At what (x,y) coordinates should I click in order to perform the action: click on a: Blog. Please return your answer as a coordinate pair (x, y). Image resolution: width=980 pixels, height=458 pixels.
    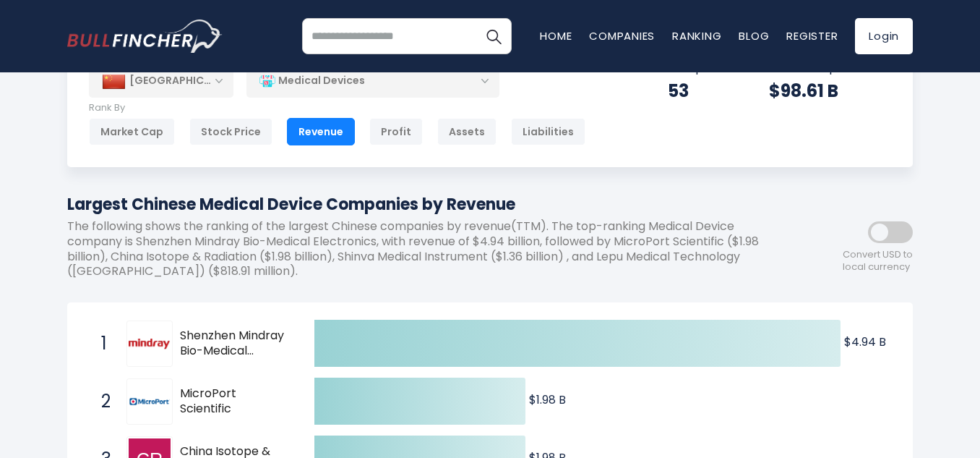
    Looking at the image, I should click on (754, 36).